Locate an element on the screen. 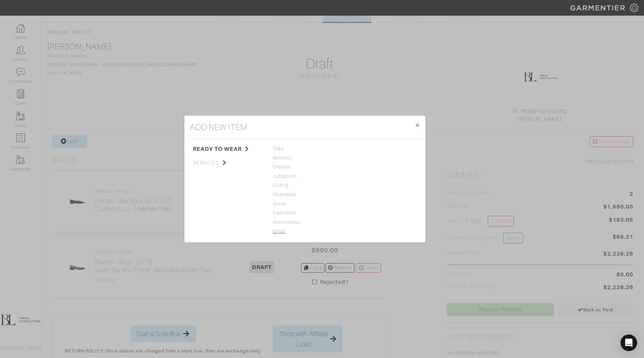 The image size is (644, 358). span: Bottoms is located at coordinates (305, 158).